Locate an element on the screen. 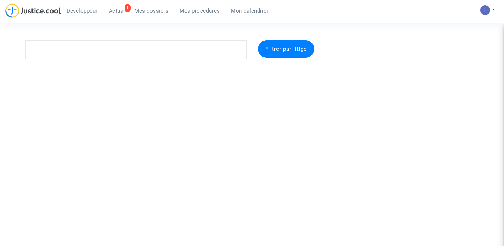 The height and width of the screenshot is (246, 504). img: jc-logo.svg is located at coordinates (33, 11).